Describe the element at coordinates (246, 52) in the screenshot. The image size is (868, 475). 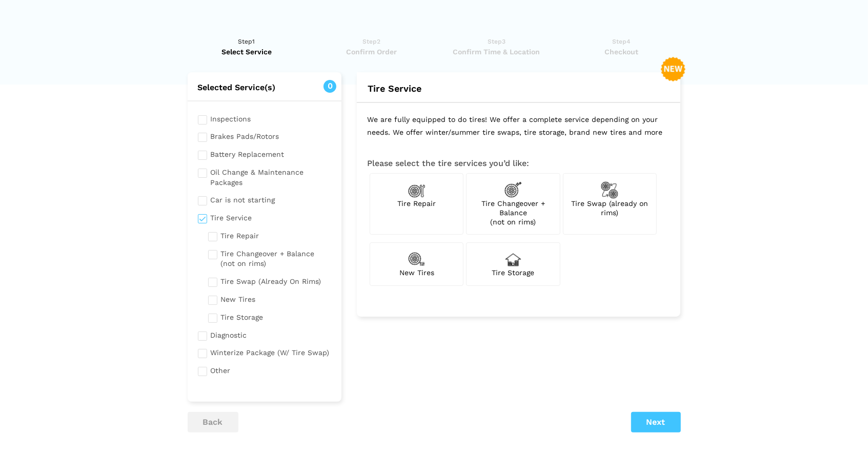
I see `span: Select Service` at that location.